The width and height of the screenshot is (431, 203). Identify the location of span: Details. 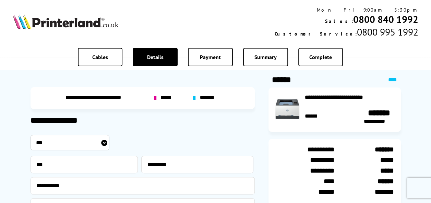
(155, 57).